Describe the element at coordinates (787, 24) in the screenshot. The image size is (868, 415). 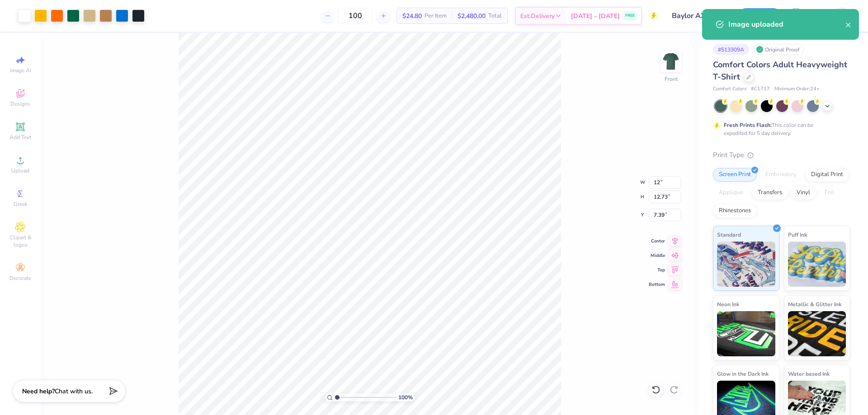
I see `div: Image uploaded` at that location.